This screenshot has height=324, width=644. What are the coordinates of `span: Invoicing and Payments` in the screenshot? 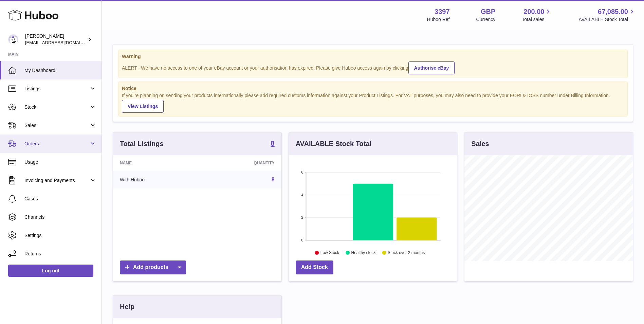 It's located at (57, 180).